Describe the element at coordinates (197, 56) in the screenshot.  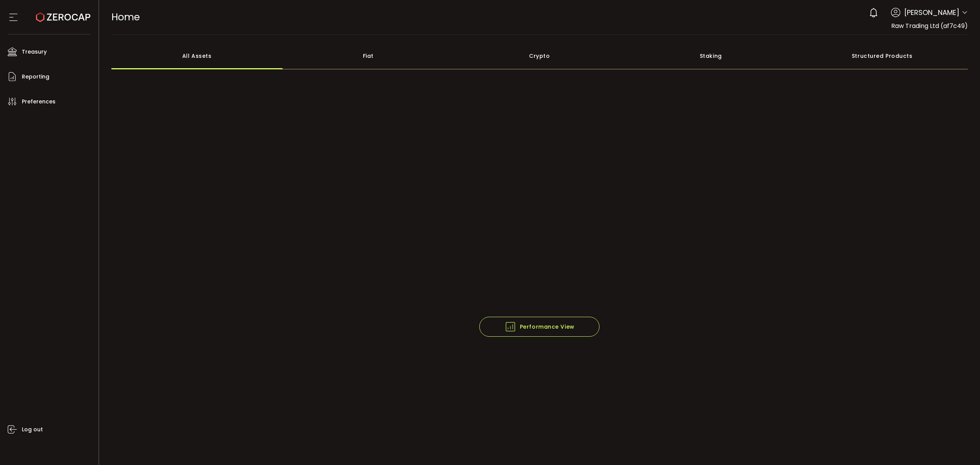
I see `div: All Assets` at that location.